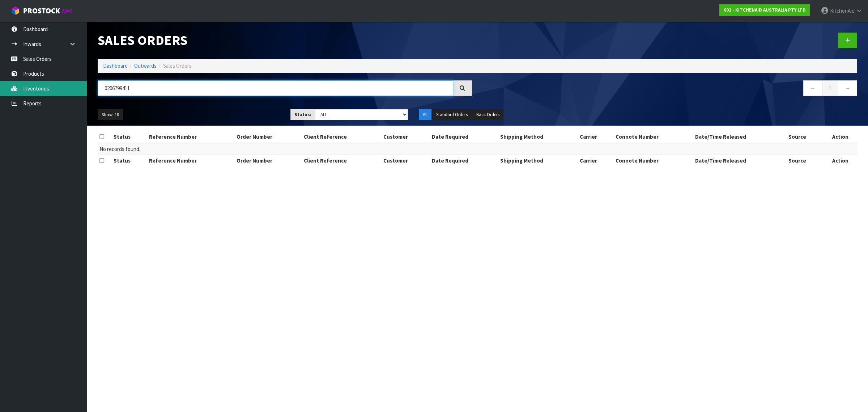 The width and height of the screenshot is (868, 412). Describe the element at coordinates (842, 11) in the screenshot. I see `span: KitchenAid` at that location.